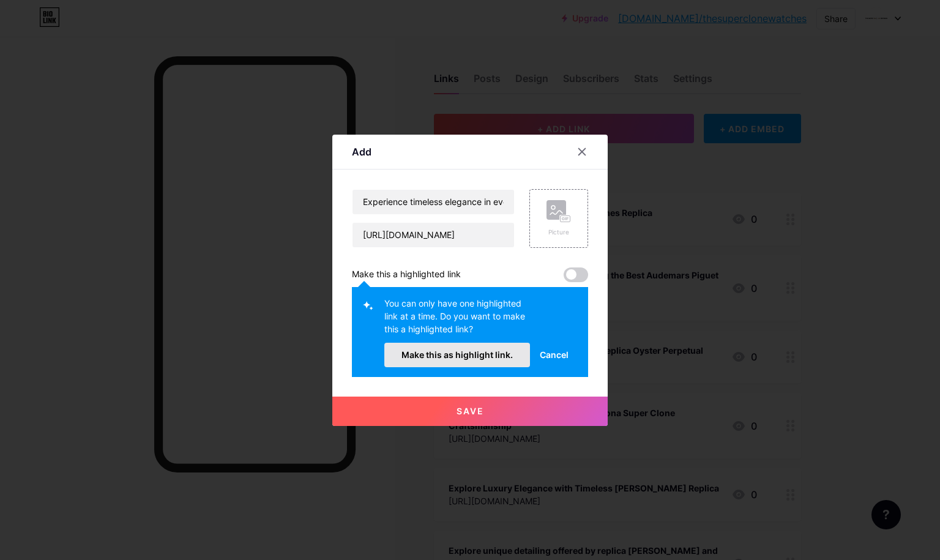  What do you see at coordinates (559, 232) in the screenshot?
I see `div: Picture` at bounding box center [559, 232].